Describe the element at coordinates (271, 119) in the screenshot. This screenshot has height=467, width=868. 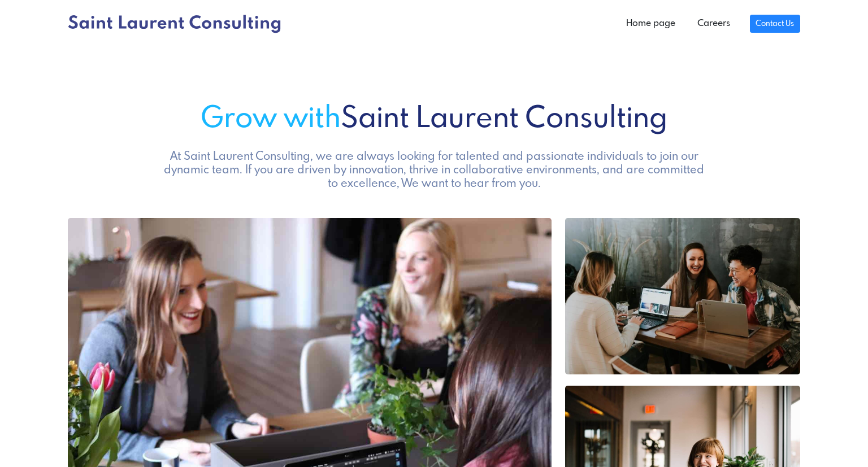
I see `span: Grow with` at that location.